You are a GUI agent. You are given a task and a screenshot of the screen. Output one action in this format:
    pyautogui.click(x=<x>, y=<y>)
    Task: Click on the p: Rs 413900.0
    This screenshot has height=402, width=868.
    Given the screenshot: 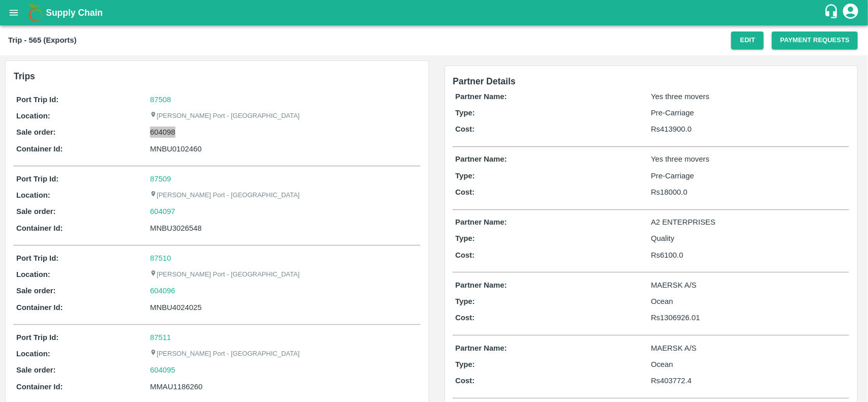 What is the action you would take?
    pyautogui.click(x=749, y=129)
    